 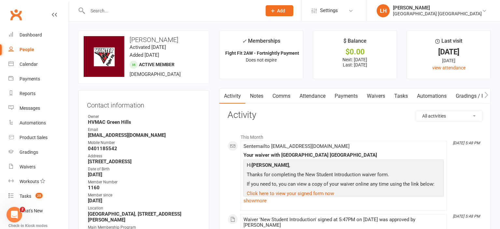 I want to click on a: Tasks, so click(x=401, y=96).